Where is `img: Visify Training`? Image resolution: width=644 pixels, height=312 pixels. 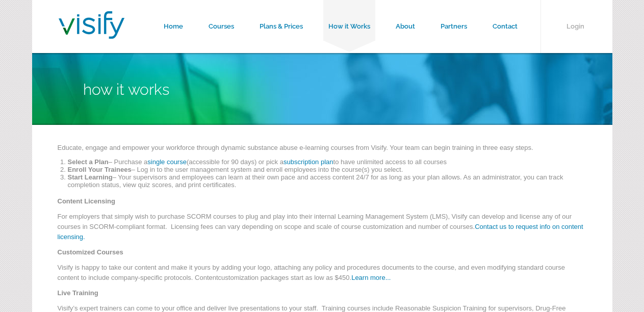
img: Visify Training is located at coordinates (91, 25).